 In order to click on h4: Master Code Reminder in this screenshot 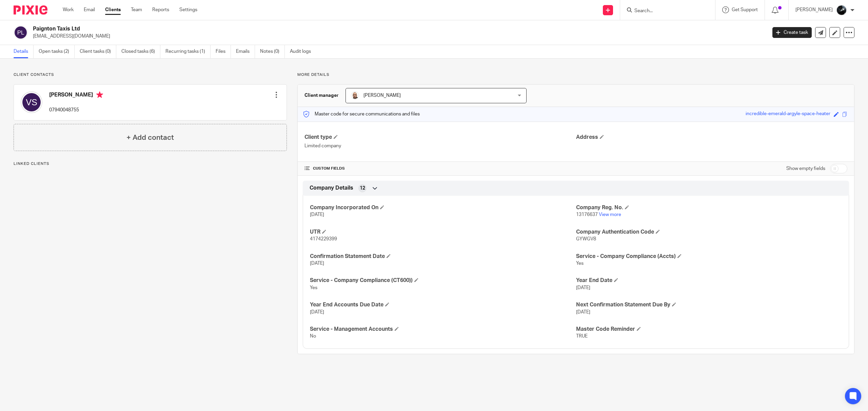, I will do `click(709, 330)`.